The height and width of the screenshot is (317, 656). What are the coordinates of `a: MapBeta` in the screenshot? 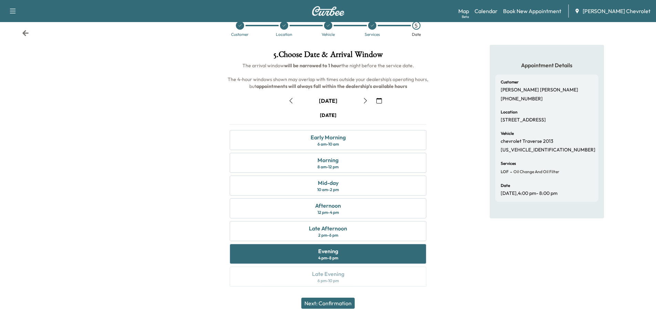 It's located at (464, 11).